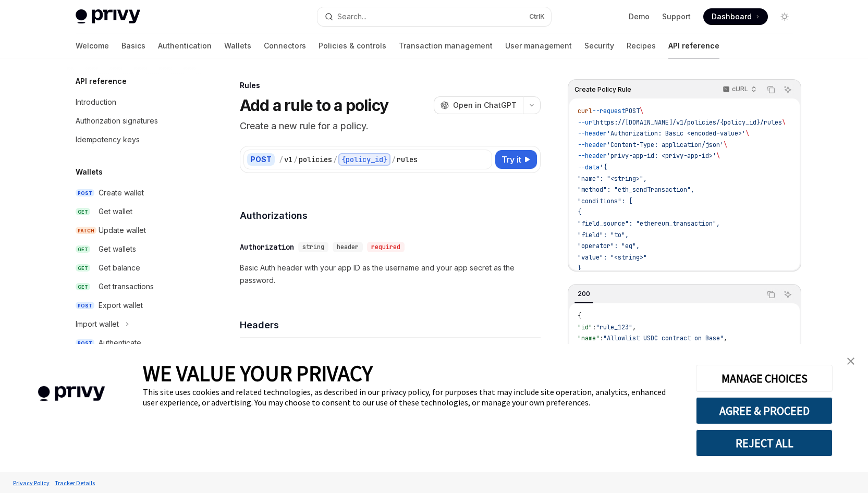 This screenshot has height=493, width=868. I want to click on a: Support, so click(676, 16).